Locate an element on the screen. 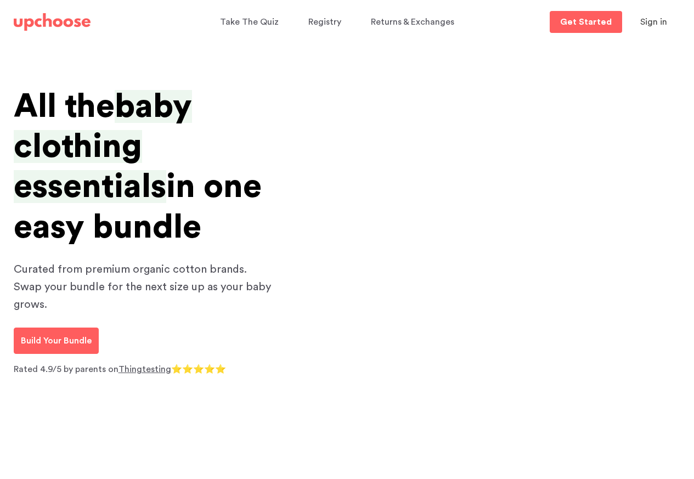 This screenshot has width=694, height=479. a: Thingtesting is located at coordinates (145, 369).